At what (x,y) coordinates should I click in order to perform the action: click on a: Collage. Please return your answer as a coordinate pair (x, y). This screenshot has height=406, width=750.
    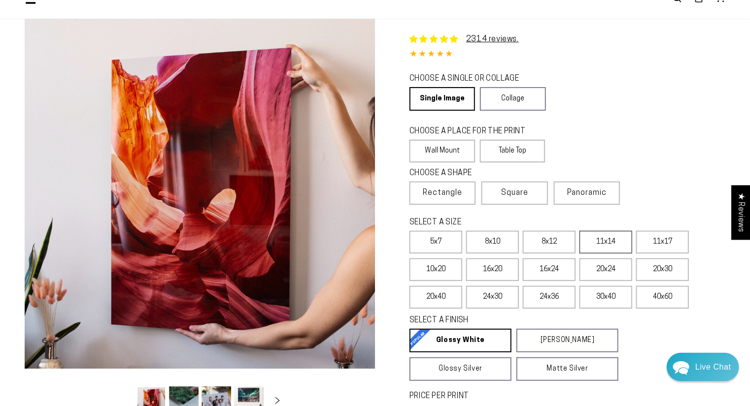
    Looking at the image, I should click on (512, 99).